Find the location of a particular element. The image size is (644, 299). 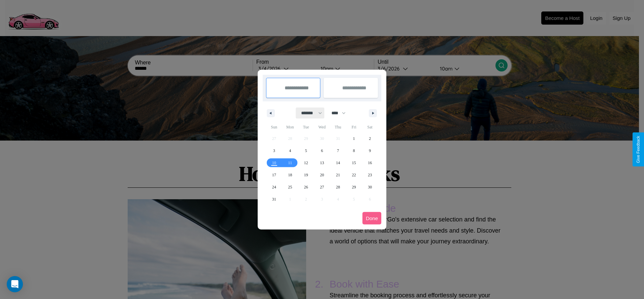

span: 4 is located at coordinates (290, 151).